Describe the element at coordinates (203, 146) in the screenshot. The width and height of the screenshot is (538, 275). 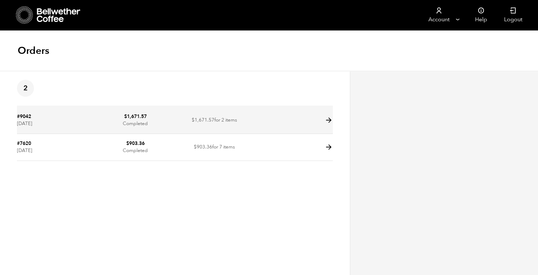
I see `span: 903.36` at that location.